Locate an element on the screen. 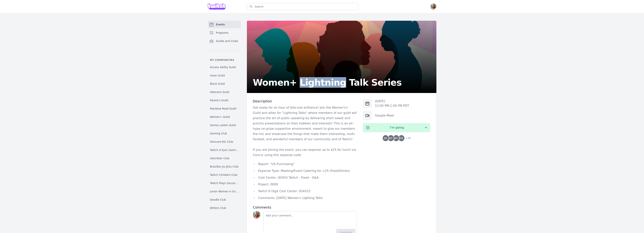 This screenshot has width=644, height=233. a: Events is located at coordinates (224, 25).